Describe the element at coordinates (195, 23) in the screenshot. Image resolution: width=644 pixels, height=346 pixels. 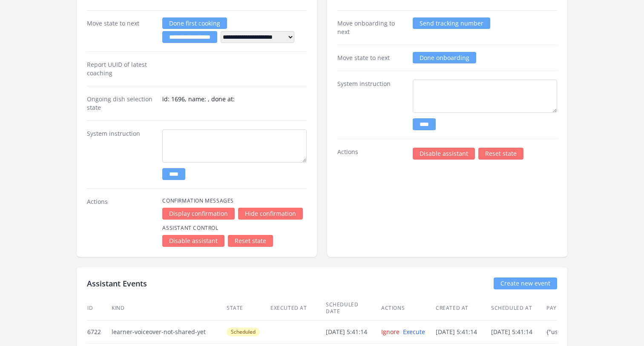
I see `a: Done first cooking` at that location.